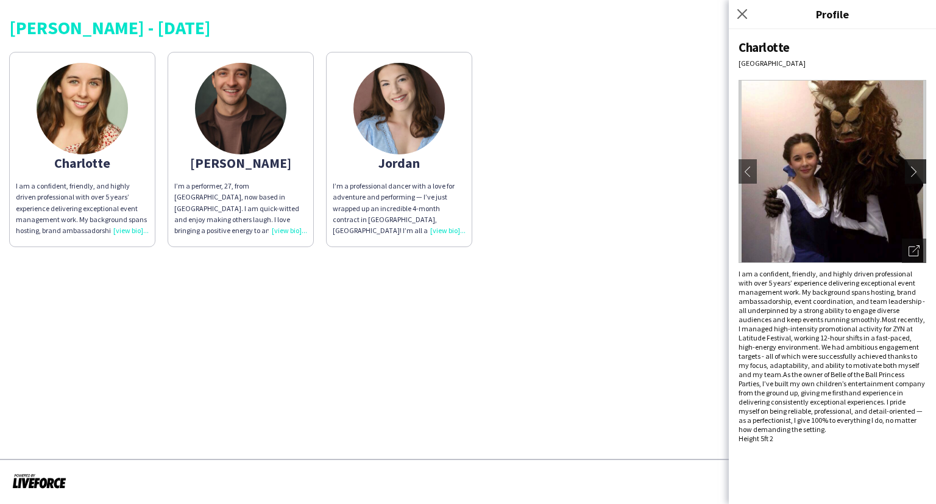  Describe the element at coordinates (399, 163) in the screenshot. I see `div: Jordan` at that location.